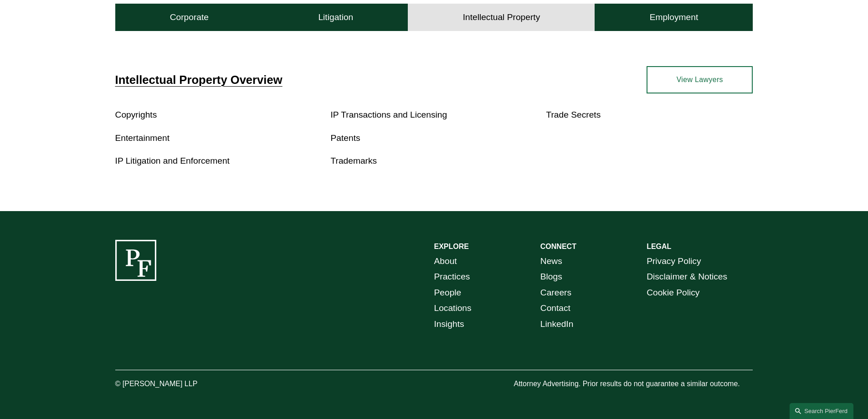  I want to click on a: Cookie Policy, so click(673, 293).